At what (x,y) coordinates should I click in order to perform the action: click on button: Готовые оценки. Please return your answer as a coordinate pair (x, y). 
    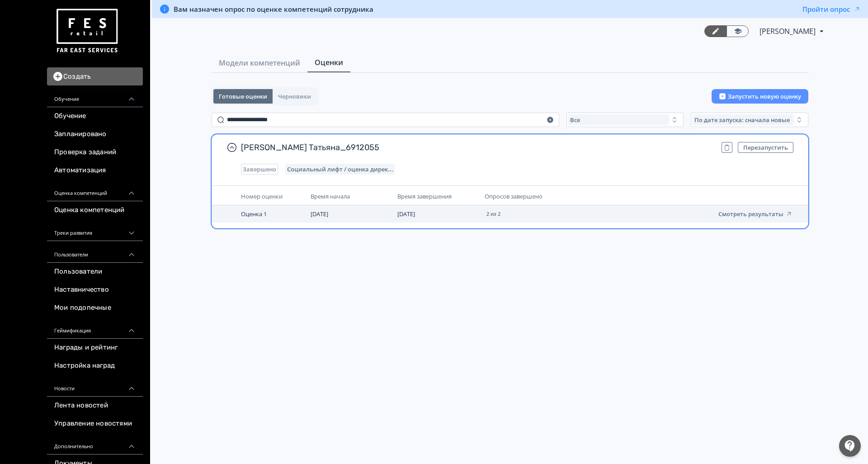
    Looking at the image, I should click on (243, 96).